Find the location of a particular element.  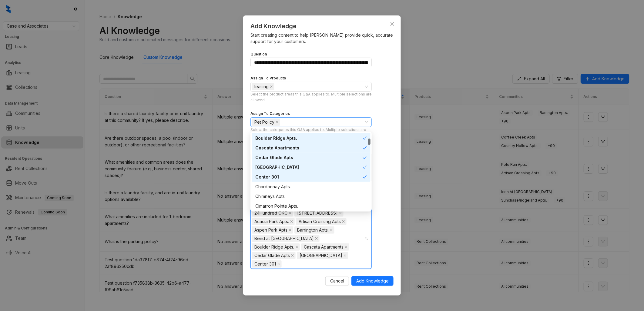

button: Cancel is located at coordinates (337, 281).